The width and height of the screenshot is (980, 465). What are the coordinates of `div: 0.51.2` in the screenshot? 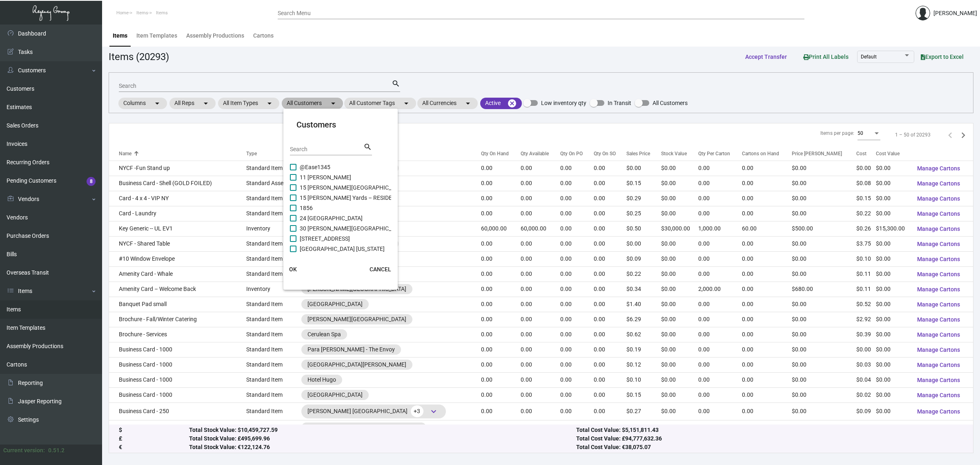 It's located at (56, 450).